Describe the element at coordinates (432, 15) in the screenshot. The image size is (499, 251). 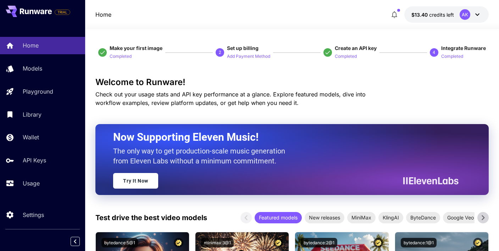
I see `div: $13.3951` at that location.